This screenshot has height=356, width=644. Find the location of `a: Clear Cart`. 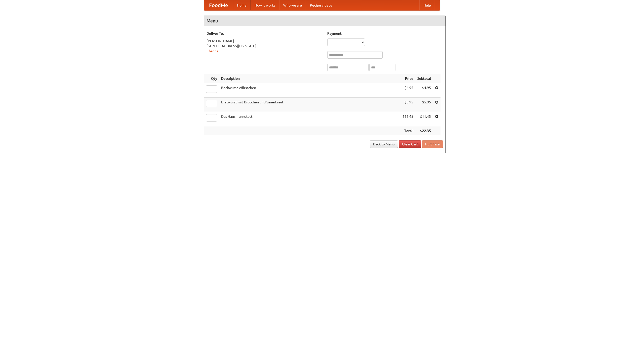

a: Clear Cart is located at coordinates (410, 144).